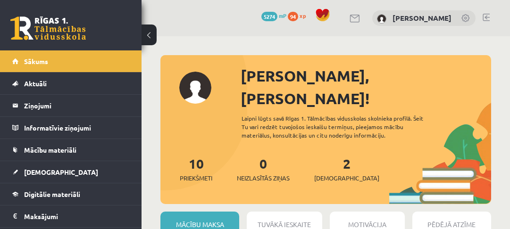  What do you see at coordinates (71, 194) in the screenshot?
I see `a: Digitālie materiāli` at bounding box center [71, 194].